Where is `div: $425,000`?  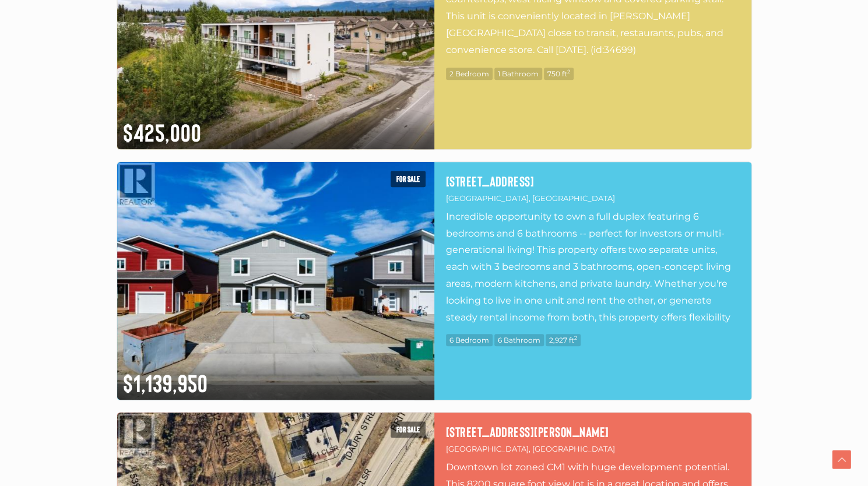 div: $425,000 is located at coordinates (276, 130).